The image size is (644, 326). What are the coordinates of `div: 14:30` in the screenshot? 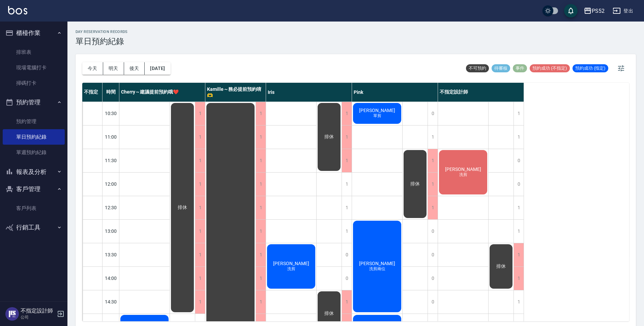 It's located at (111, 302).